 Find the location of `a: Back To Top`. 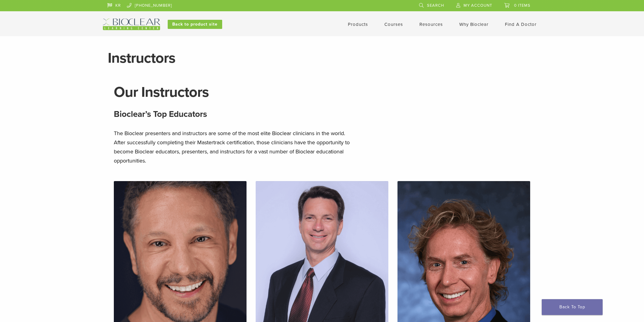

a: Back To Top is located at coordinates (572, 307).